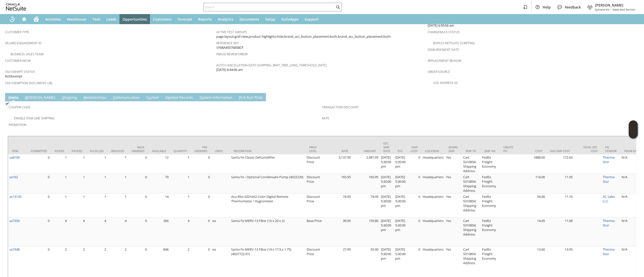 This screenshot has height=277, width=644. What do you see at coordinates (433, 151) in the screenshot?
I see `div: Location` at bounding box center [433, 151].